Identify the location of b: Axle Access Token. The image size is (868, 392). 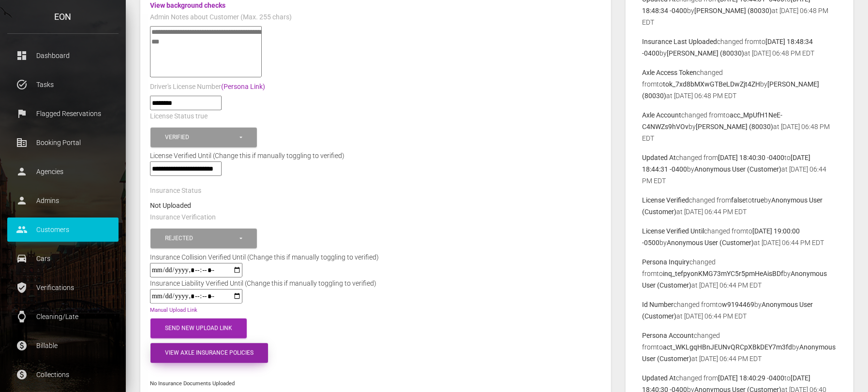
(670, 72).